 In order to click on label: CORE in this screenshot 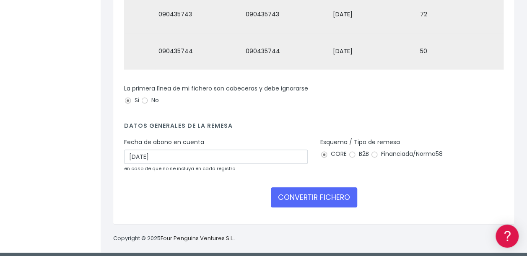, I will do `click(333, 154)`.